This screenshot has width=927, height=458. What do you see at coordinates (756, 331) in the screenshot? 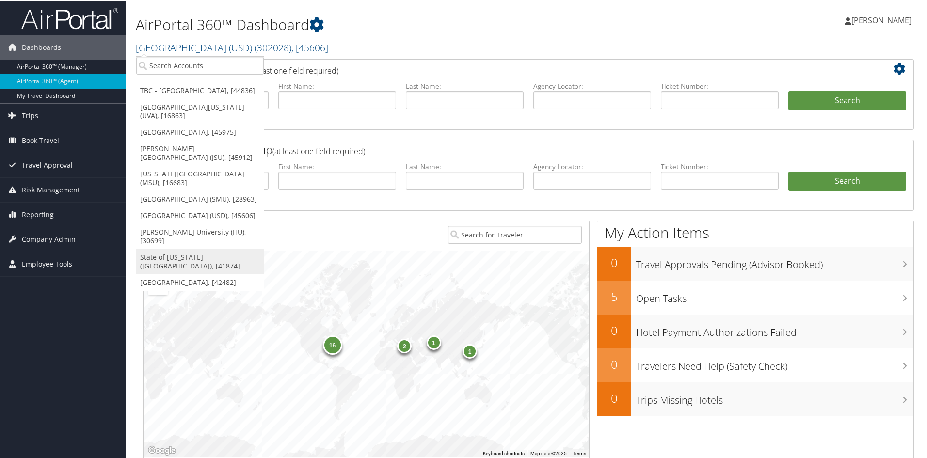
I see `a: 0Hotel Payment Authorizations Failed` at bounding box center [756, 331].